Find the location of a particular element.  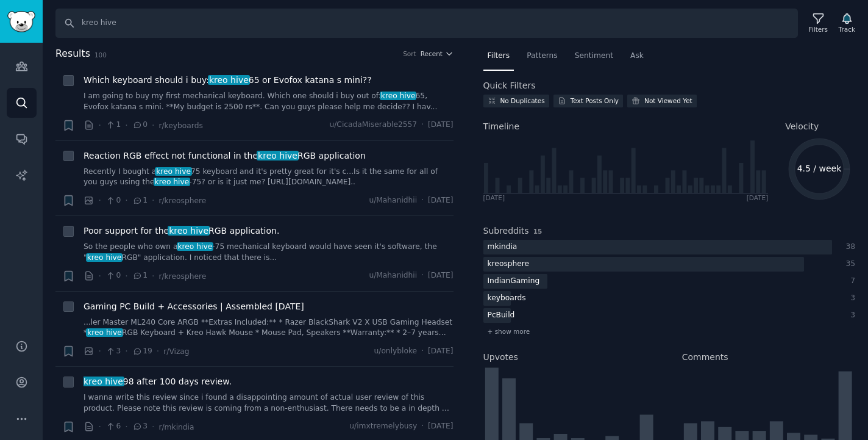

a: I am going to buy my first mechanical keyboard. Which one should i buy out of:kreo hive65, Evofox... is located at coordinates (268, 101).